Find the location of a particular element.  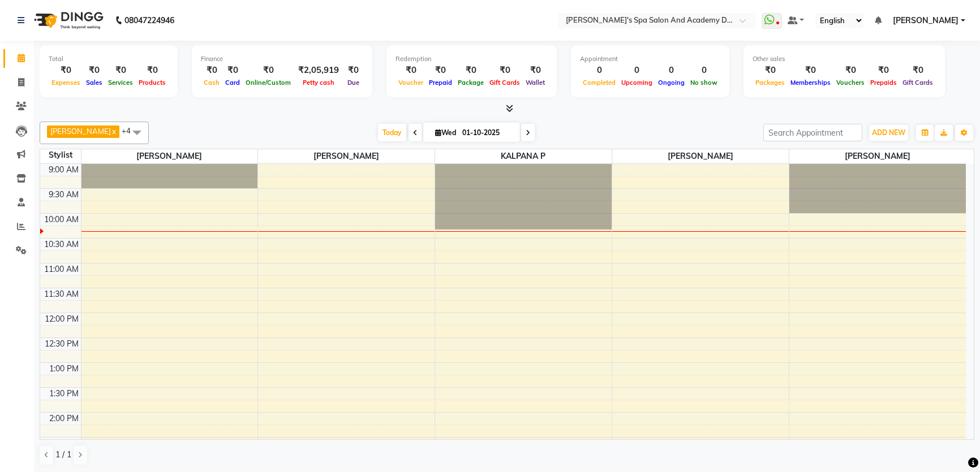

div: 12:30 PM is located at coordinates (62, 344).